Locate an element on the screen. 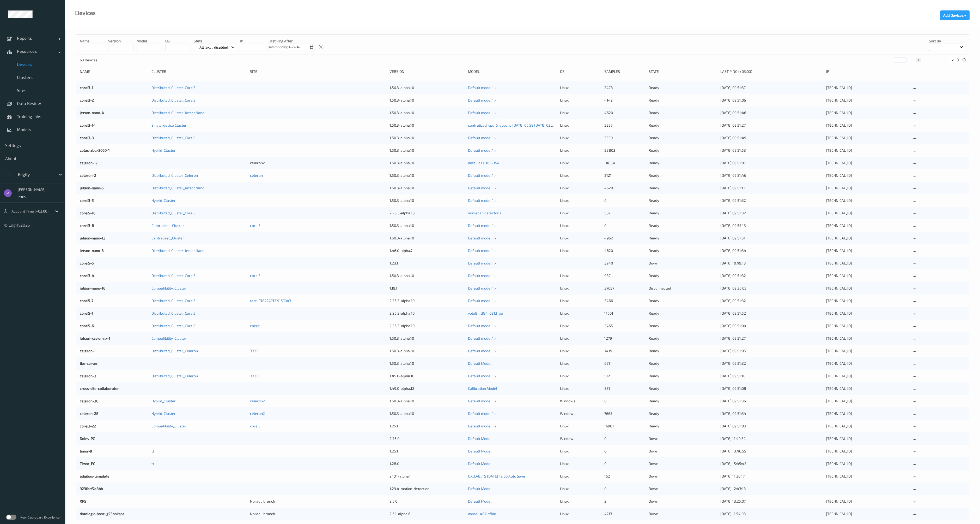 This screenshot has height=524, width=980. a: timor-lt is located at coordinates (86, 451).